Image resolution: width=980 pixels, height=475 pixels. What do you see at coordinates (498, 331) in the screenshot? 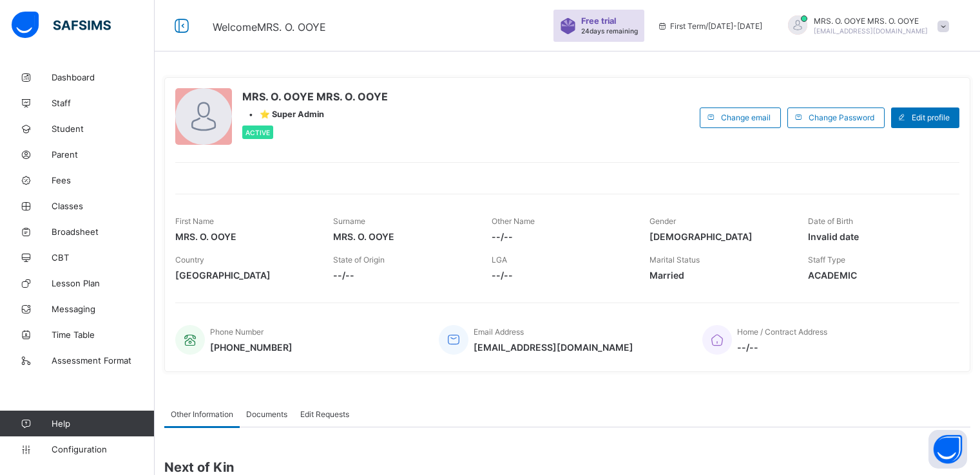
I see `span: Email Address` at bounding box center [498, 331].